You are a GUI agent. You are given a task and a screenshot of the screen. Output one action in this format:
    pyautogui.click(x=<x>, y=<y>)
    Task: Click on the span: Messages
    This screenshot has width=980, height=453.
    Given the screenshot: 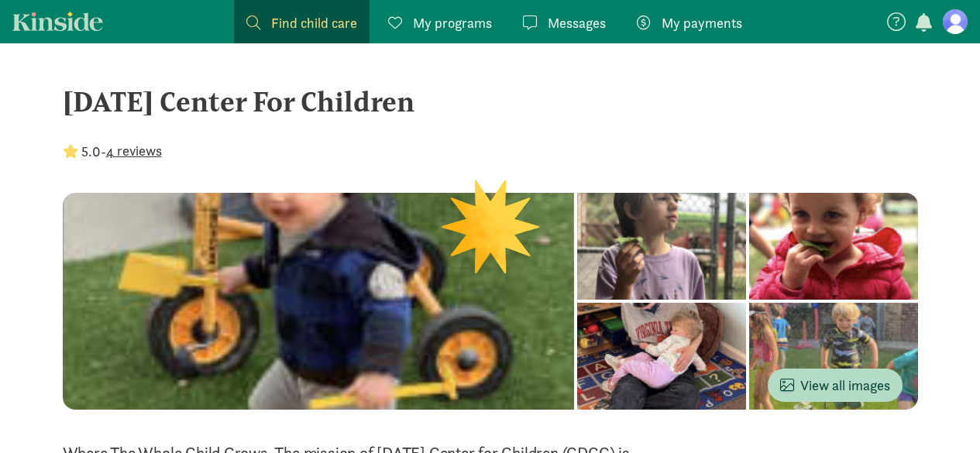 What is the action you would take?
    pyautogui.click(x=576, y=23)
    